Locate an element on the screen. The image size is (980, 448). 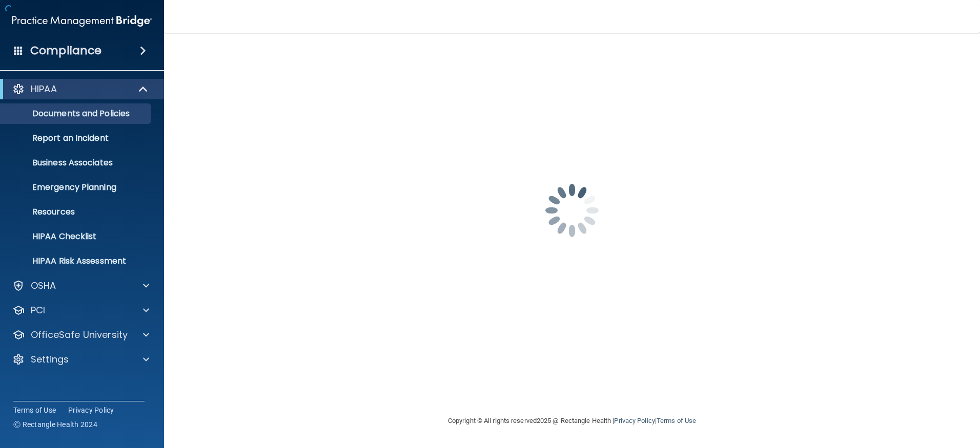
p: Documents and Policies is located at coordinates (77, 114).